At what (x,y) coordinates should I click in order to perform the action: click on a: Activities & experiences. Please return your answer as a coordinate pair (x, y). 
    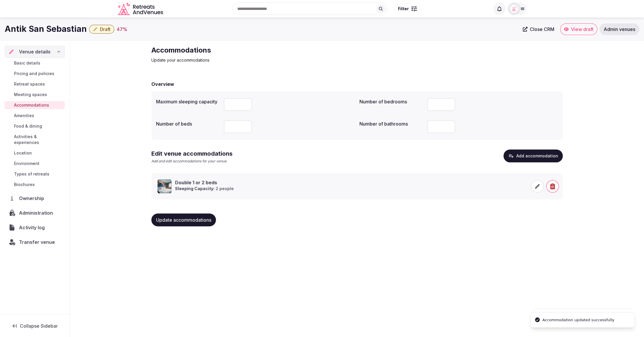
    Looking at the image, I should click on (35, 140).